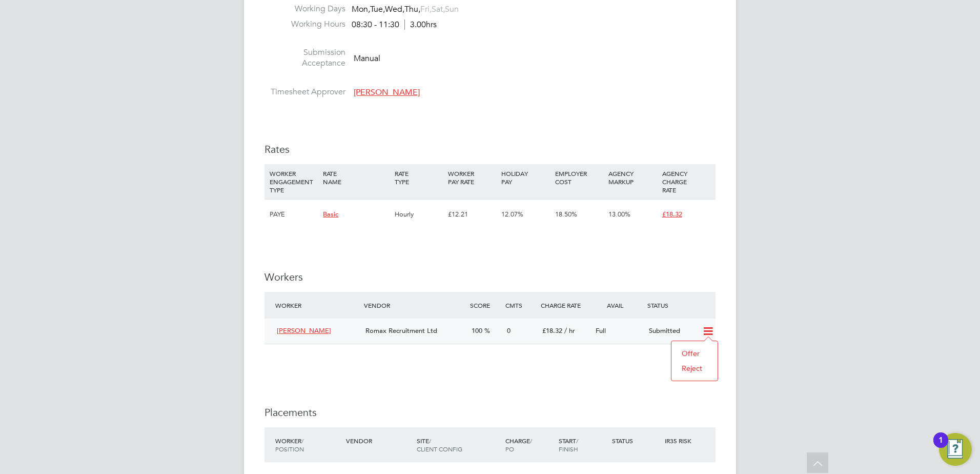 Image resolution: width=980 pixels, height=474 pixels. I want to click on span: Wed,, so click(395, 9).